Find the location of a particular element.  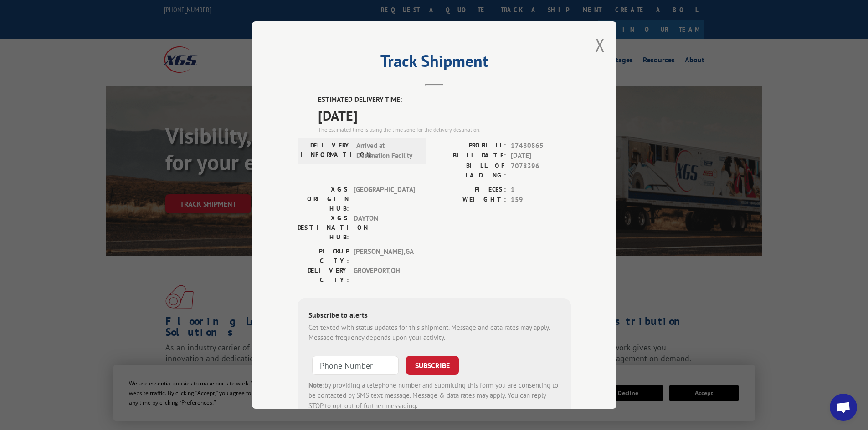

label: XGS ORIGIN HUB: is located at coordinates (323, 199).